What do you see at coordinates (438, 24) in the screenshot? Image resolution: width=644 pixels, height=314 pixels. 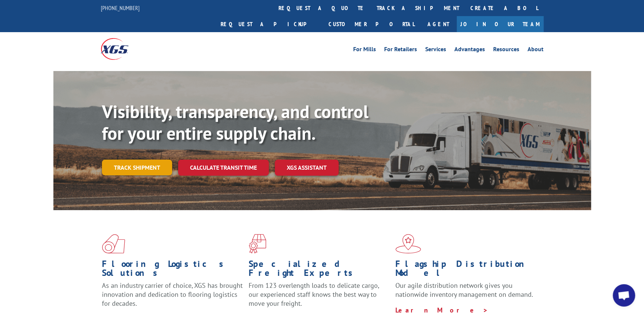 I see `a: Agent` at bounding box center [438, 24].